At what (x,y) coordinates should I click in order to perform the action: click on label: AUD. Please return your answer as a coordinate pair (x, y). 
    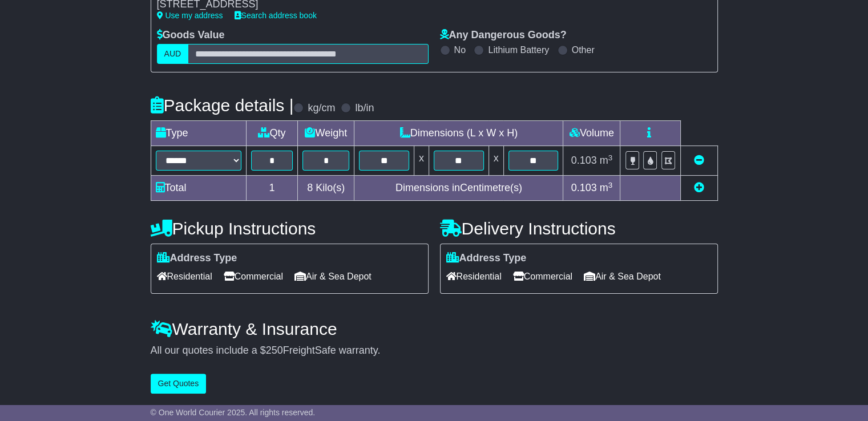
    Looking at the image, I should click on (173, 54).